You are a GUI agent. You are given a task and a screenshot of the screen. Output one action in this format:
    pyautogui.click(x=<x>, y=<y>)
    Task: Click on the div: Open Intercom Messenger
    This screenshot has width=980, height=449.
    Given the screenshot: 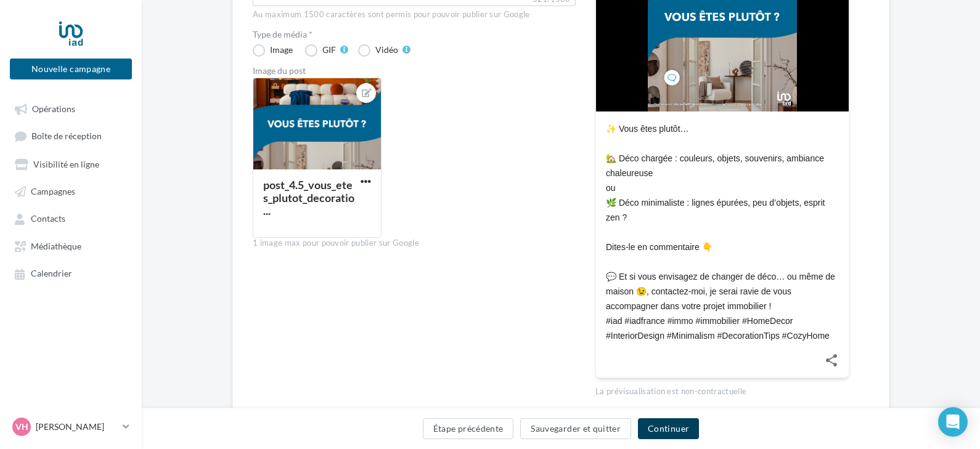 What is the action you would take?
    pyautogui.click(x=953, y=422)
    